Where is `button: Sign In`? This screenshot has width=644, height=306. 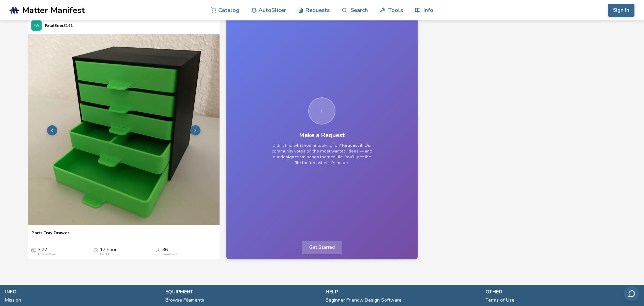
button: Sign In is located at coordinates (621, 10).